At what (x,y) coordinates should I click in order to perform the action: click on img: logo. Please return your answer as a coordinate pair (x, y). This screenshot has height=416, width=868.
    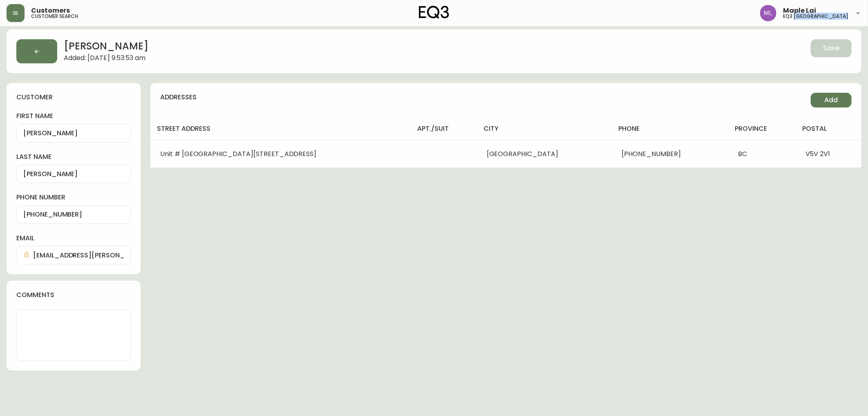
    Looking at the image, I should click on (434, 12).